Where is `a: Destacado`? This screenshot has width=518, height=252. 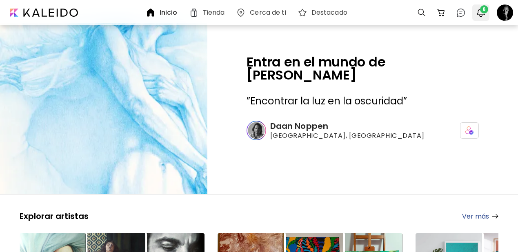
a: Destacado is located at coordinates (324, 13).